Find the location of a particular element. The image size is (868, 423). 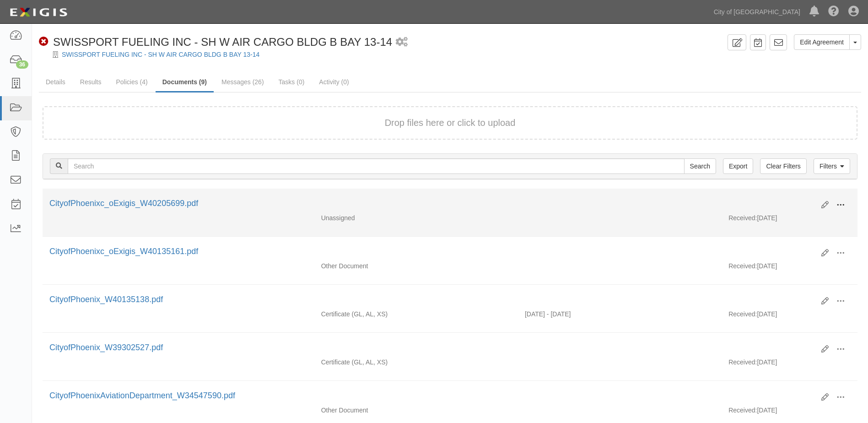

div: 36 is located at coordinates (22, 64).